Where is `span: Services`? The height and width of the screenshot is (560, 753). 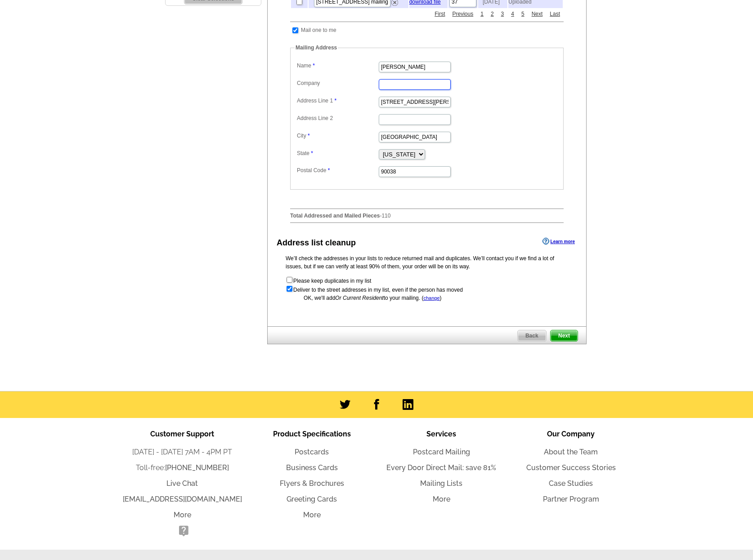 span: Services is located at coordinates (441, 434).